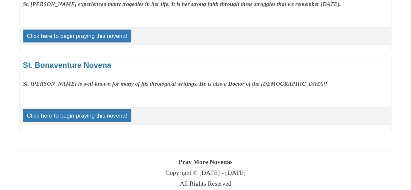 This screenshot has width=411, height=190. Describe the element at coordinates (67, 65) in the screenshot. I see `a: St. Bonaventure Novena` at that location.